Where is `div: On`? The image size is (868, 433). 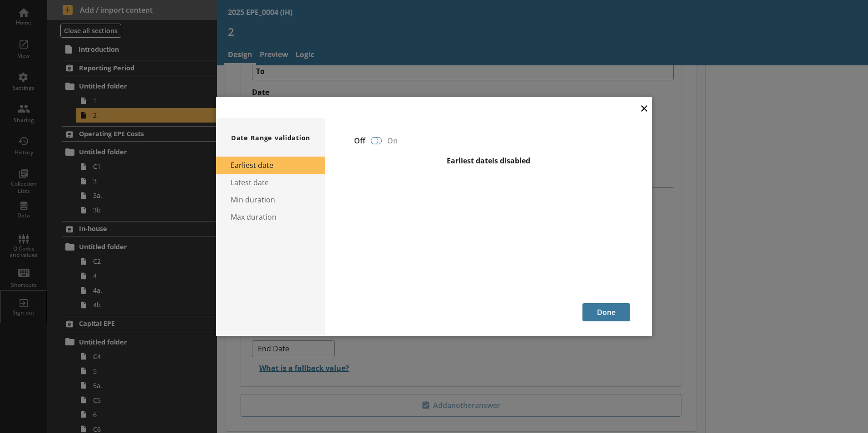 div: On is located at coordinates (394, 140).